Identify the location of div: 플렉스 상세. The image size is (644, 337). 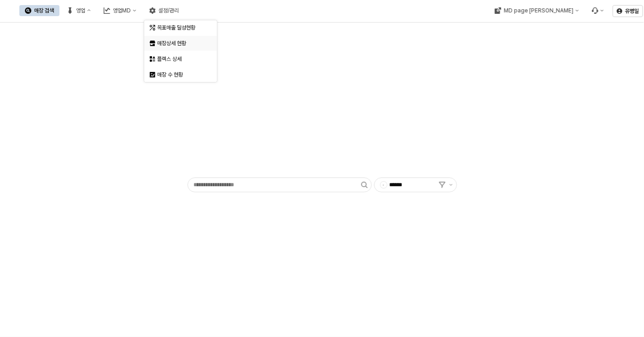
(182, 59).